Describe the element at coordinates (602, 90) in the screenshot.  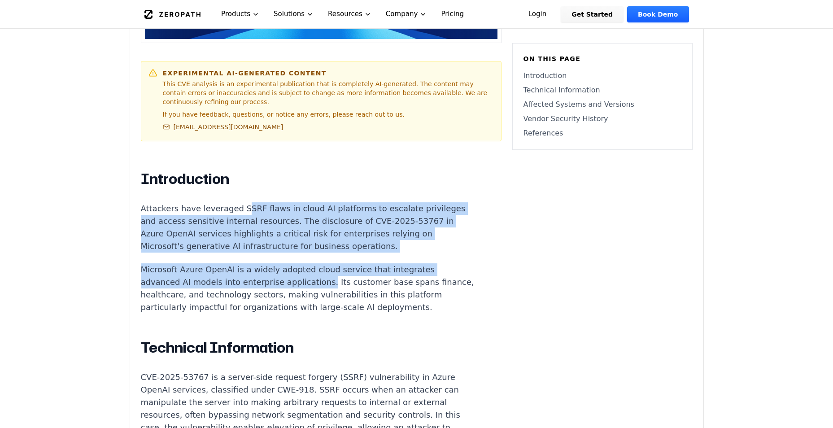
I see `a: Technical Information` at that location.